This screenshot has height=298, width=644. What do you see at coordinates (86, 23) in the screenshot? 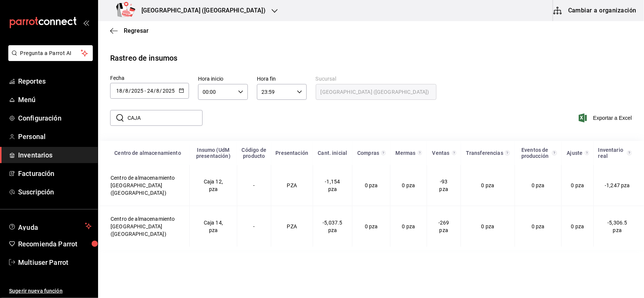
I see `button: open_drawer_menu` at bounding box center [86, 23].